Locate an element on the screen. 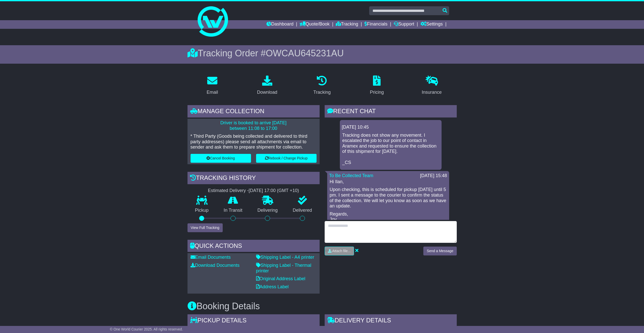 The width and height of the screenshot is (644, 333). span: © One World Courier 2025. All rights reserved. is located at coordinates (147, 329).